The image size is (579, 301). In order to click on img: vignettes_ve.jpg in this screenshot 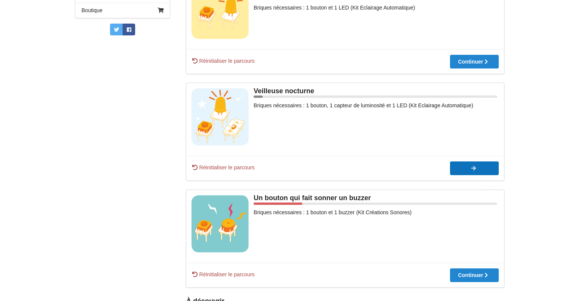, I will do `click(220, 224)`.